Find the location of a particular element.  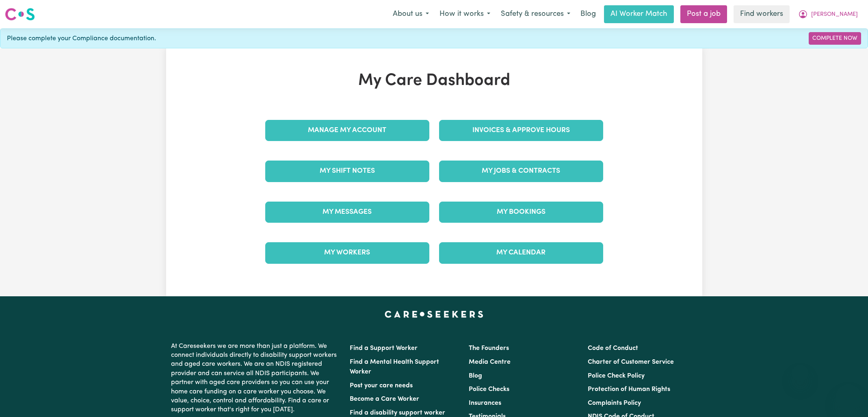

a: Police Check Policy is located at coordinates (617, 376).